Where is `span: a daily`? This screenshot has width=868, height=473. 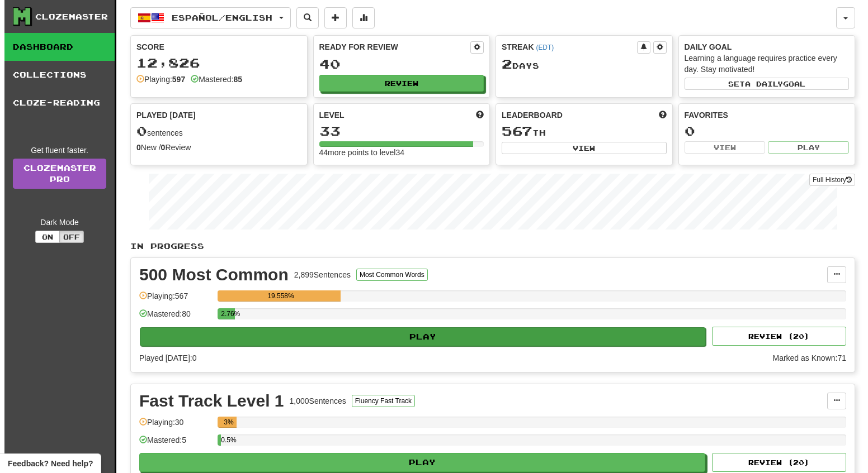
span: a daily is located at coordinates (764, 84).